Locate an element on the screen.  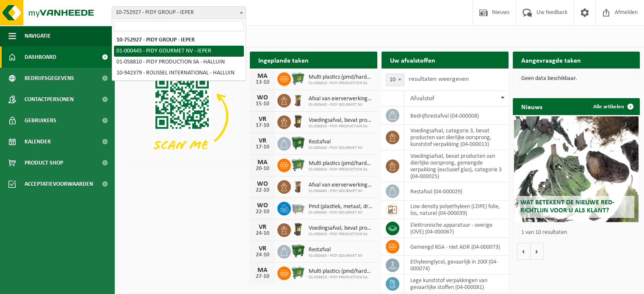
td: elektronische apparatuur - overige (OVE) (04-000067) is located at coordinates (456, 229).